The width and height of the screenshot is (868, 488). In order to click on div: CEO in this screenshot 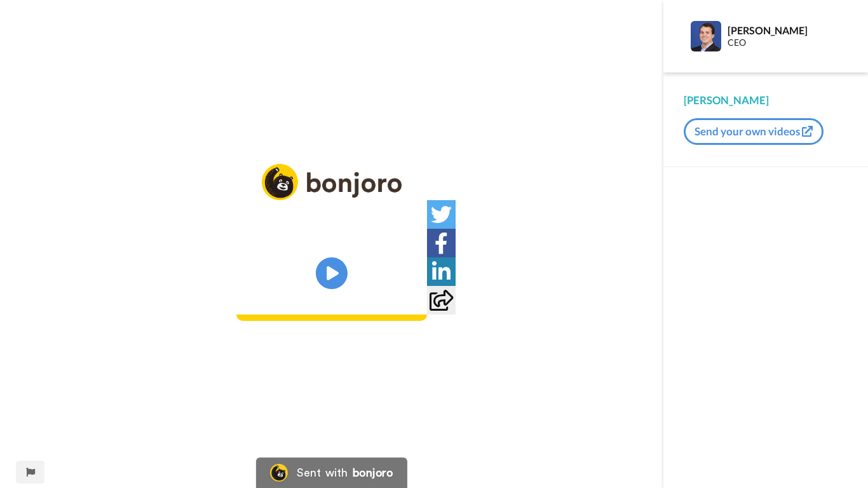, I will do `click(788, 43)`.